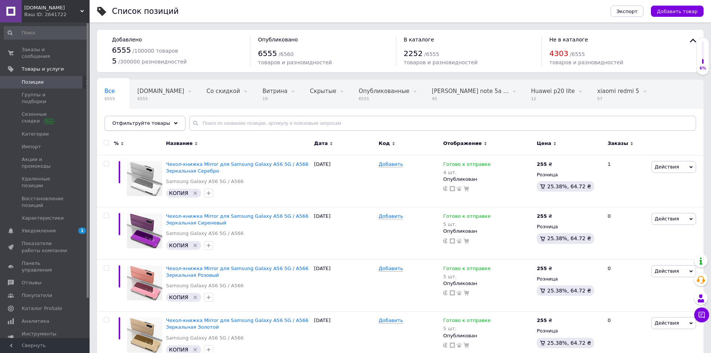 This screenshot has height=353, width=711. Describe the element at coordinates (153, 62) in the screenshot. I see `span: / 300000 разновидностей` at that location.